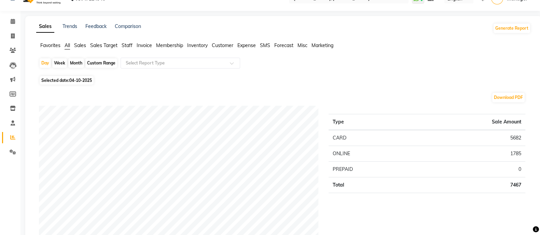 This screenshot has width=540, height=235. Describe the element at coordinates (81, 80) in the screenshot. I see `span: 04-10-2025` at that location.